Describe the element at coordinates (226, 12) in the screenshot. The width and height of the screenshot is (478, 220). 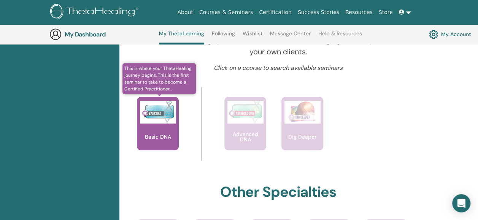
I see `a: Courses & Seminars` at that location.